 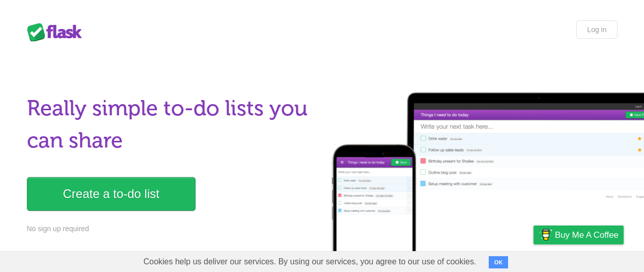 What do you see at coordinates (309, 262) in the screenshot?
I see `span: Cookies help us deliver our services. By using our services, you agree to our use of cookies.` at bounding box center [309, 262].